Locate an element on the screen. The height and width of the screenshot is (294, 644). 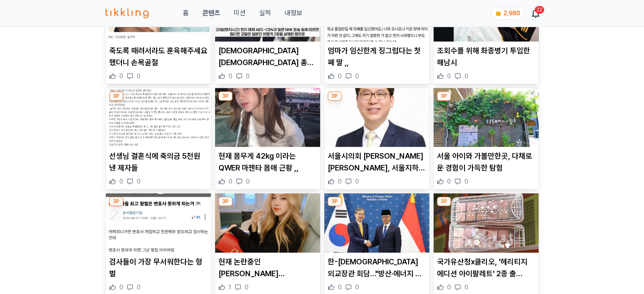
img: 한-인도네시아 외교장관 회담…"방산·에너지 등 협력 심화" is located at coordinates (377, 223).